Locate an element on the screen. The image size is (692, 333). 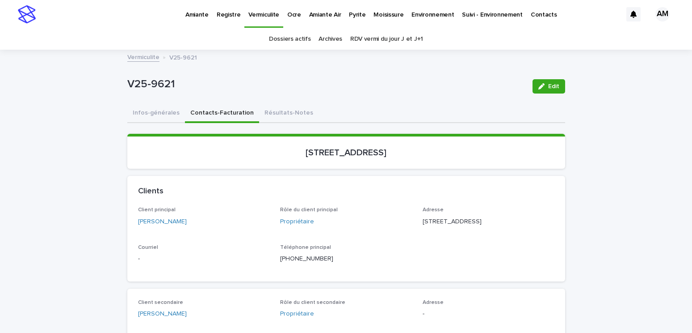
span: Téléphone principal is located at coordinates (306, 247).